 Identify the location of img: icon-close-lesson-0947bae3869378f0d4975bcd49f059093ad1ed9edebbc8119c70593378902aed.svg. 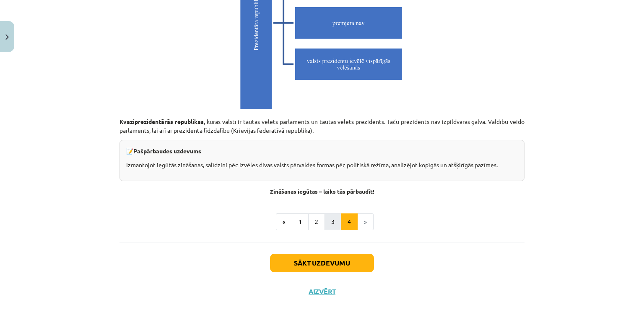
(7, 37).